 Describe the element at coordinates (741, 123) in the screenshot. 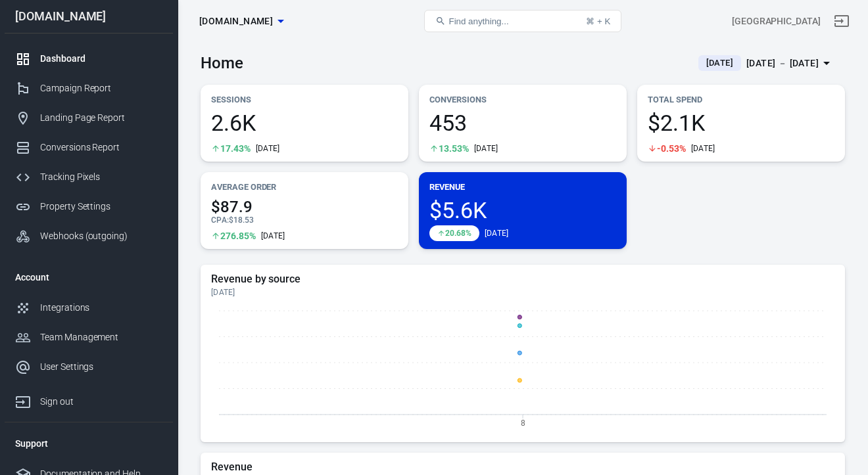

I see `span: $2.1K` at that location.